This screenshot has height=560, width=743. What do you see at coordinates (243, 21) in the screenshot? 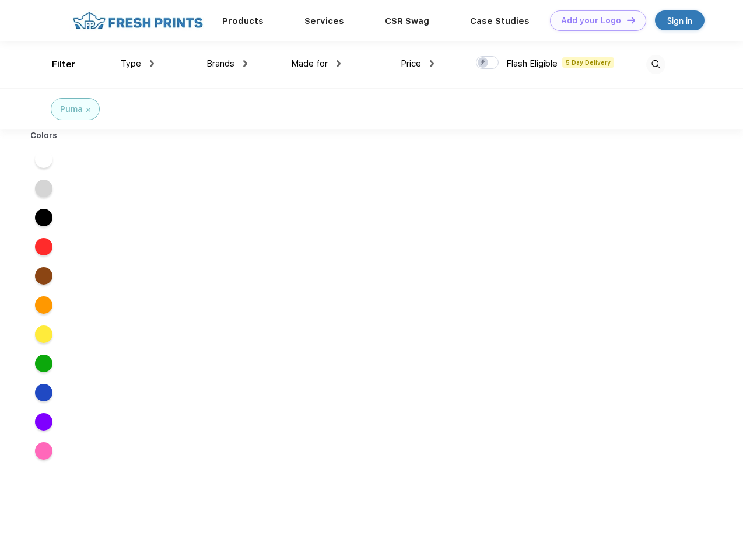
I see `a: Products` at bounding box center [243, 21].